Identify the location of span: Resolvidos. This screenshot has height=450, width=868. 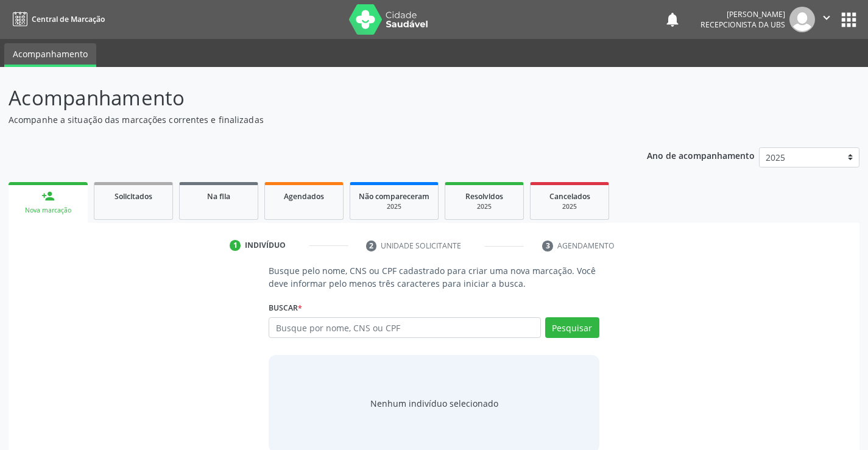
(485, 196).